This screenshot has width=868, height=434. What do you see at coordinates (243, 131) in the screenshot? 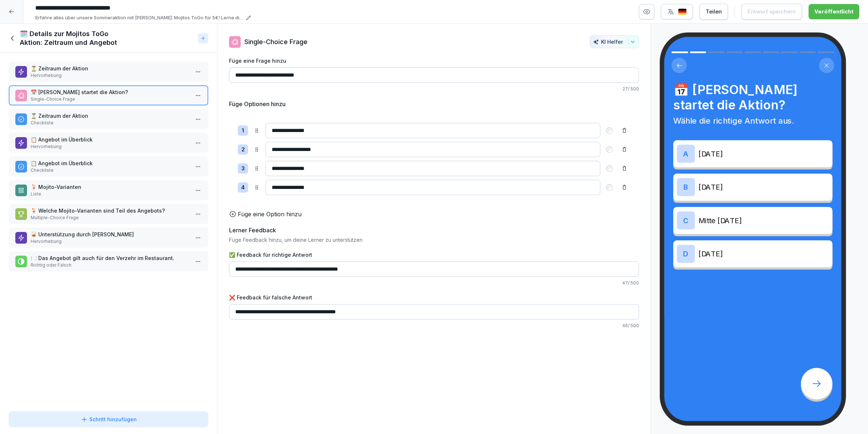
I see `p: 1` at bounding box center [243, 131].